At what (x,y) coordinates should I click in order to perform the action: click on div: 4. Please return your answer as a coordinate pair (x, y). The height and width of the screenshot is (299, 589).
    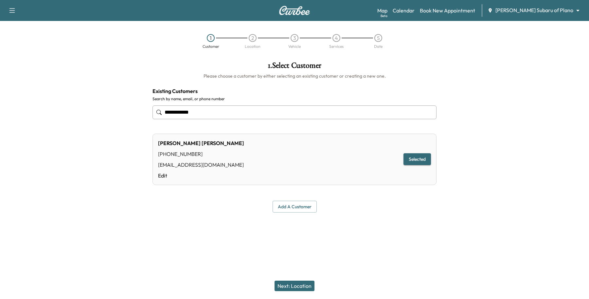
    Looking at the image, I should click on (337, 38).